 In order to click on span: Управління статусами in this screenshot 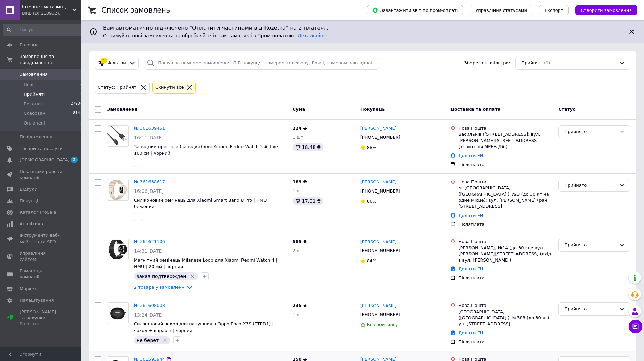, I will do `click(501, 10)`.